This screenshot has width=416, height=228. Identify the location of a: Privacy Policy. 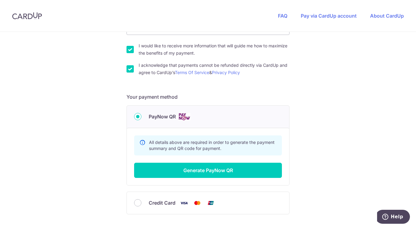
(226, 72).